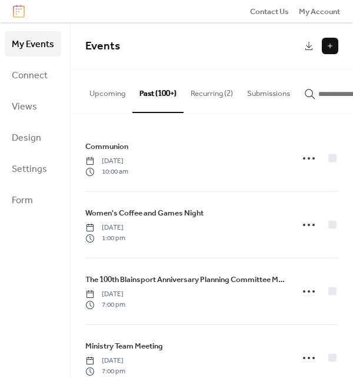 The width and height of the screenshot is (353, 378). I want to click on a: Communion, so click(106, 146).